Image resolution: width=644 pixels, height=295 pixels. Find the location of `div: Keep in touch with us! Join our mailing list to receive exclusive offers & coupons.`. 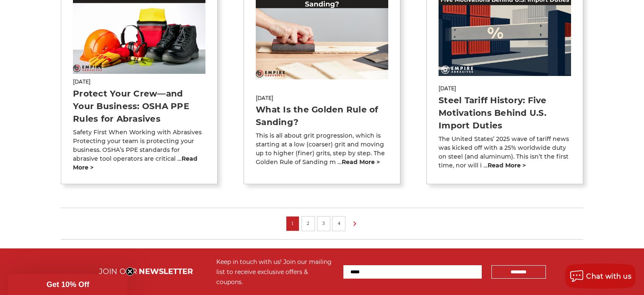

div: Keep in touch with us! Join our mailing list to receive exclusive offers & coupons. is located at coordinates (276, 272).